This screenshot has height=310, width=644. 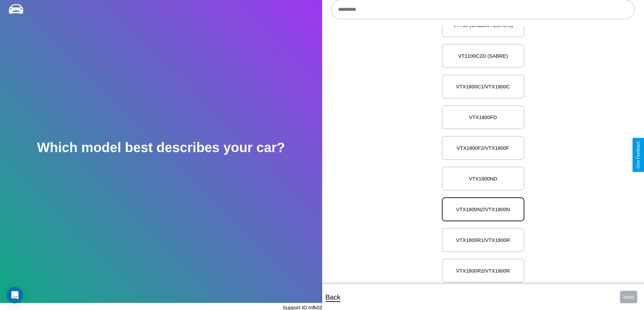 What do you see at coordinates (161, 147) in the screenshot?
I see `h2: Which model best describes your car?` at bounding box center [161, 147].